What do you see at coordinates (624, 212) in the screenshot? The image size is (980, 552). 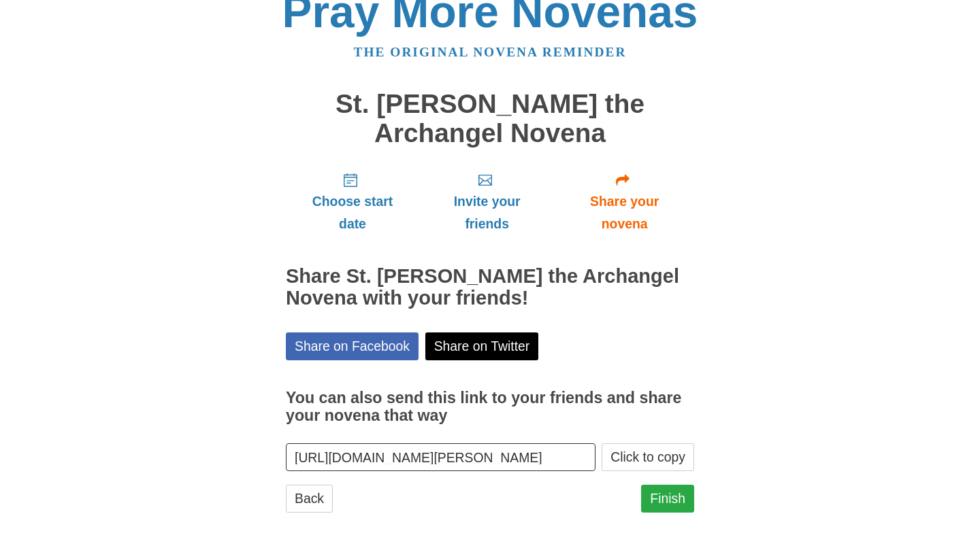 I see `span: Share your novena` at bounding box center [624, 212].